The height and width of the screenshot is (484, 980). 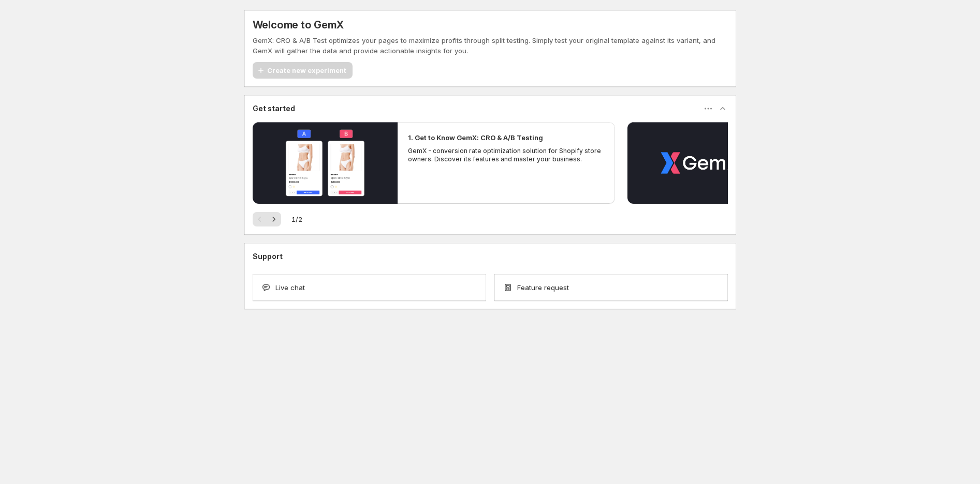 What do you see at coordinates (475, 138) in the screenshot?
I see `h2: 1. Get to Know GemX: CRO & A/B Testing` at bounding box center [475, 138].